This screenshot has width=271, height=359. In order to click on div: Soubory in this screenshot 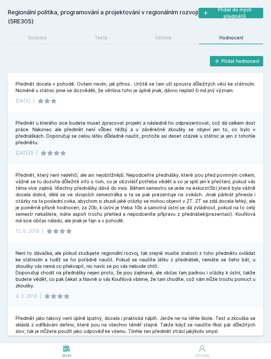, I will do `click(37, 38)`.